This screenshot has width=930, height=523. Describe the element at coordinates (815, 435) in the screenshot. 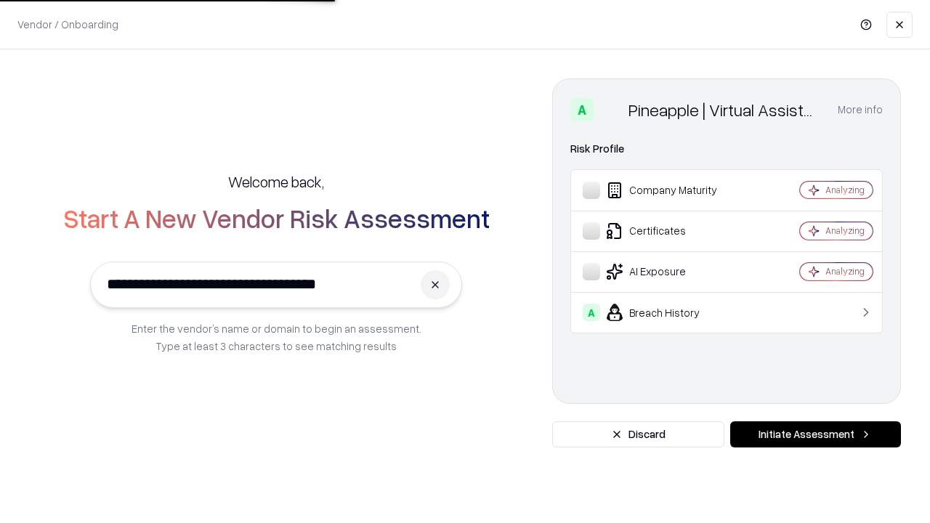

I see `button: Initiate Assessment` at that location.